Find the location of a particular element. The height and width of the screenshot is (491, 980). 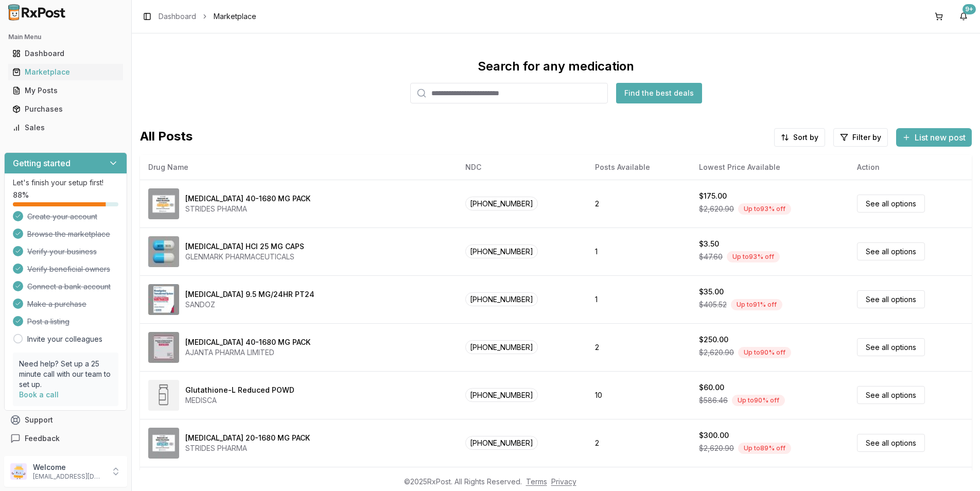

button: Marketplace is located at coordinates (66, 72).